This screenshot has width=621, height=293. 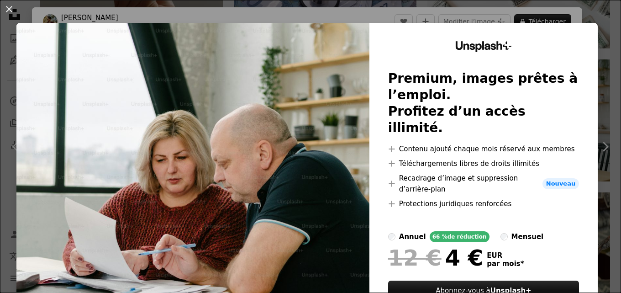 What do you see at coordinates (505, 264) in the screenshot?
I see `span: par mois *` at bounding box center [505, 264].